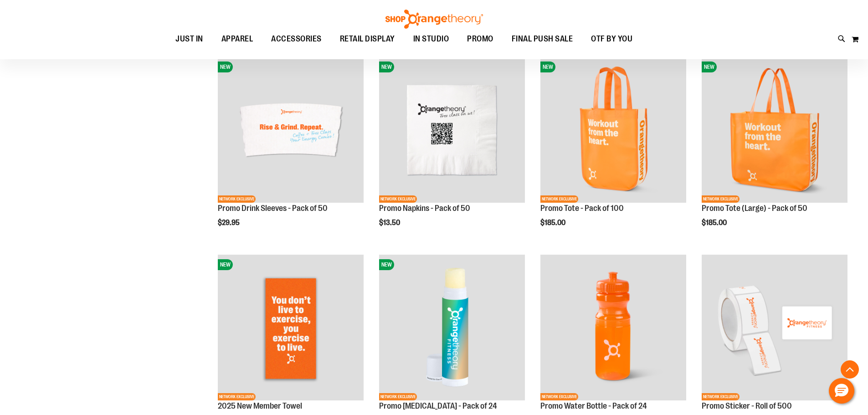  I want to click on img: Promo Napkins - Pack of 50, so click(452, 130).